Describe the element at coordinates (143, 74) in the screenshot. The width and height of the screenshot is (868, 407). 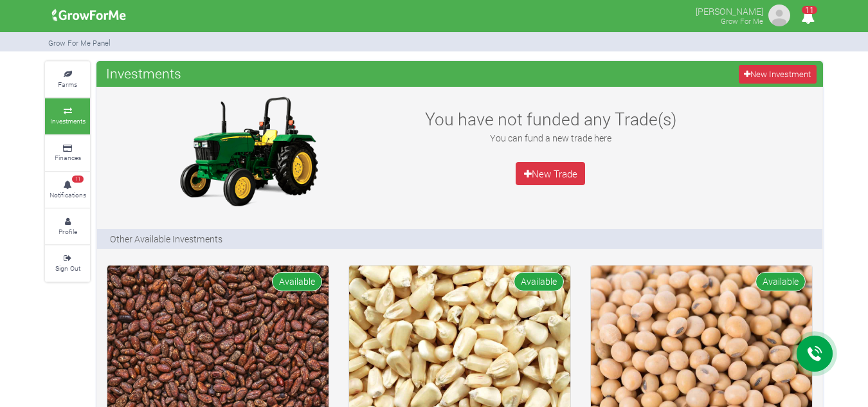
I see `span: Investments` at that location.